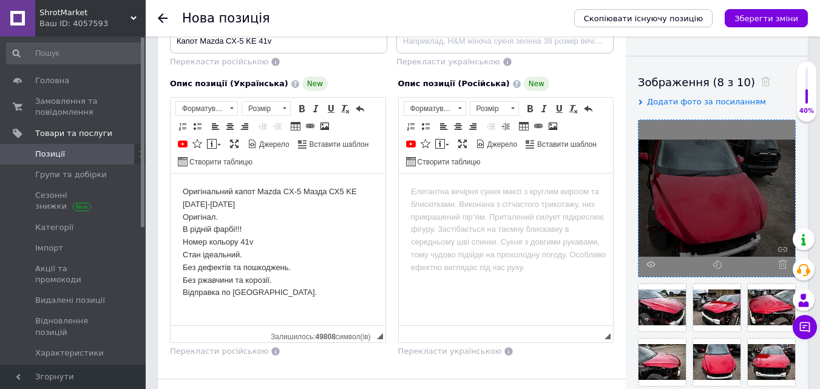 The image size is (820, 389). What do you see at coordinates (73, 274) in the screenshot?
I see `span: Акції та промокоди` at bounding box center [73, 274].